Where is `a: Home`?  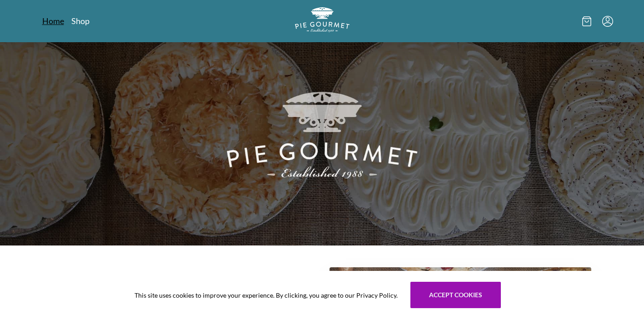 a: Home is located at coordinates (53, 21).